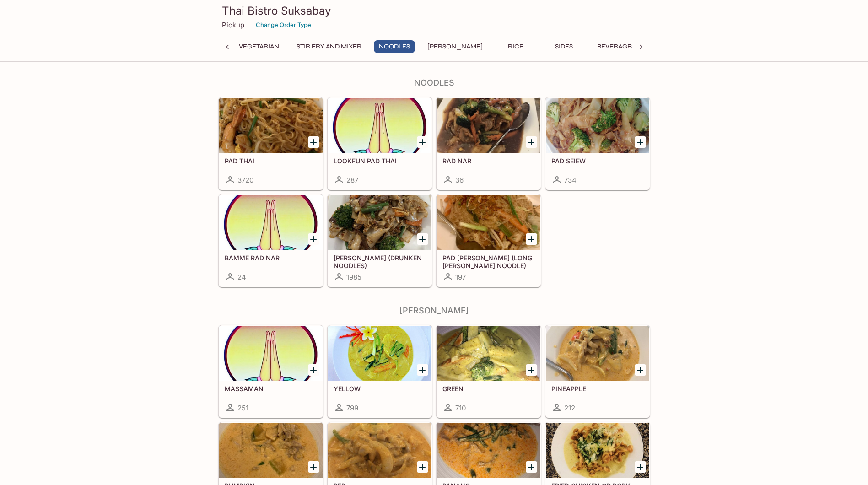 This screenshot has height=485, width=868. Describe the element at coordinates (243, 408) in the screenshot. I see `span: 251` at that location.